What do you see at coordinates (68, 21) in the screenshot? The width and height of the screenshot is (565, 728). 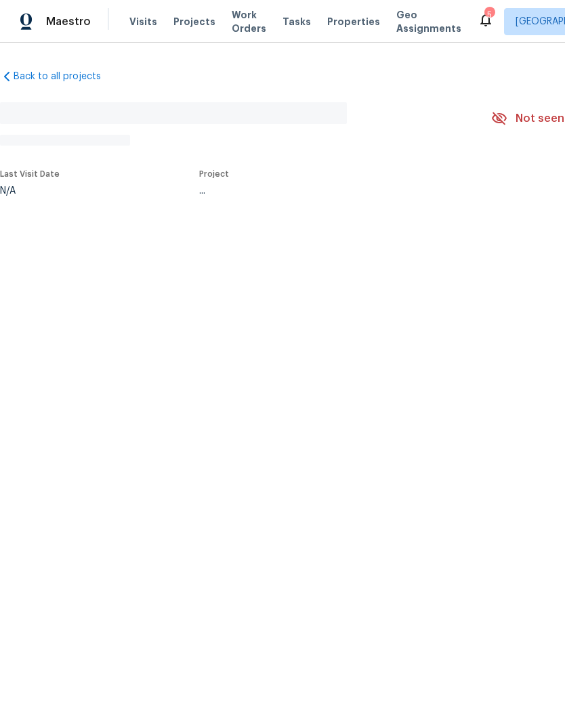 I see `span: Maestro` at bounding box center [68, 21].